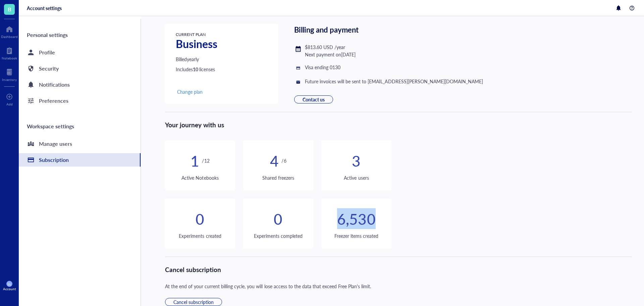 This screenshot has height=306, width=644. What do you see at coordinates (54, 85) in the screenshot?
I see `div: Notifications` at bounding box center [54, 85].